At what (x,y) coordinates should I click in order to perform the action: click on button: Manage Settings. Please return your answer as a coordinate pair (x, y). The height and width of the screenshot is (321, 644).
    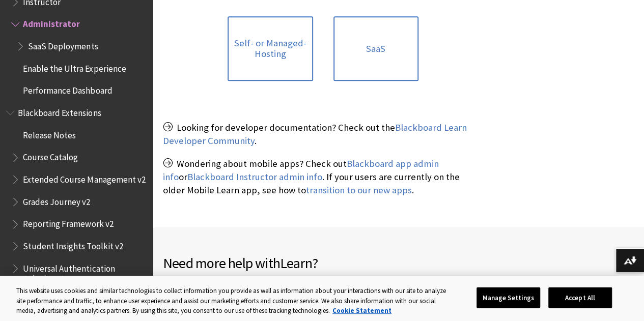
    Looking at the image, I should click on (508, 298).